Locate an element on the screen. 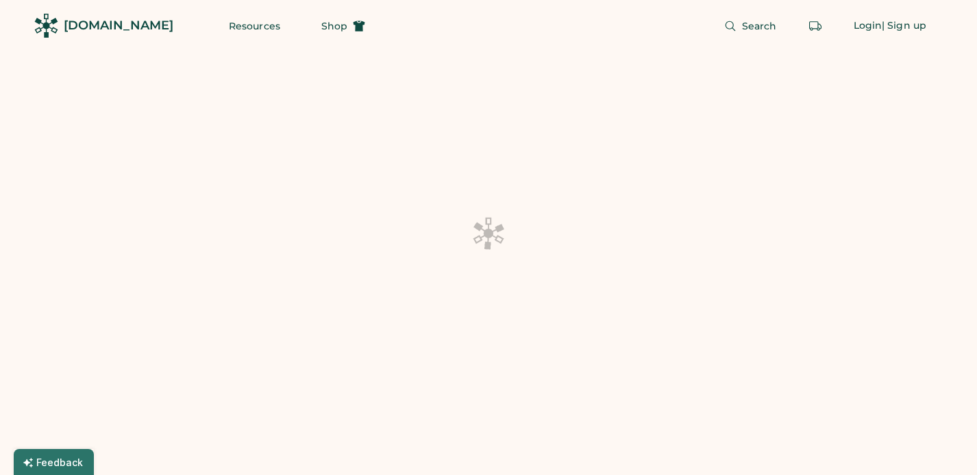  button: Retrieve an order is located at coordinates (815, 26).